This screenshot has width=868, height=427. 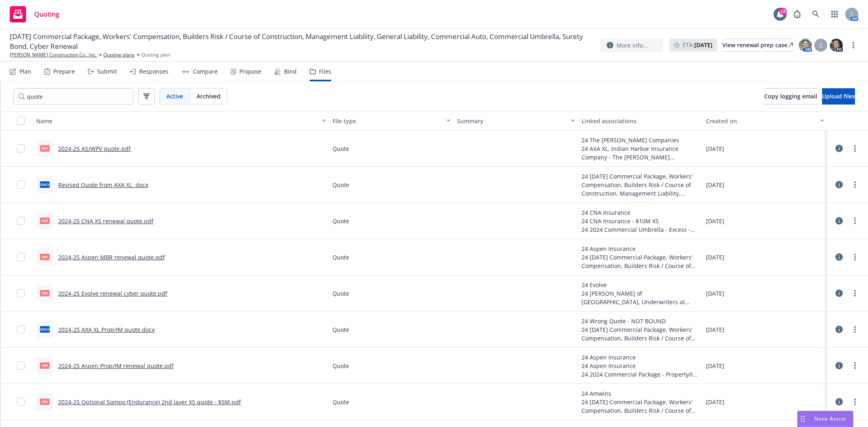 What do you see at coordinates (697, 45) in the screenshot?
I see `span: ETA :` at bounding box center [697, 45].